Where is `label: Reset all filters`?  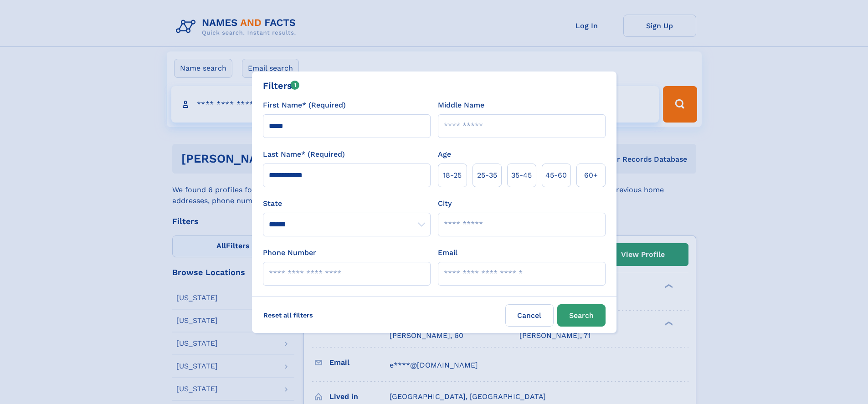
label: Reset all filters is located at coordinates (288, 315).